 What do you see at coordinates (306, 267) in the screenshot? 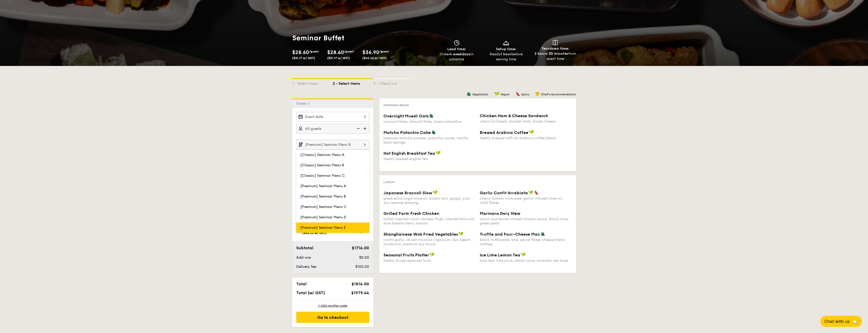
I see `span: Delivery fee` at bounding box center [306, 267].